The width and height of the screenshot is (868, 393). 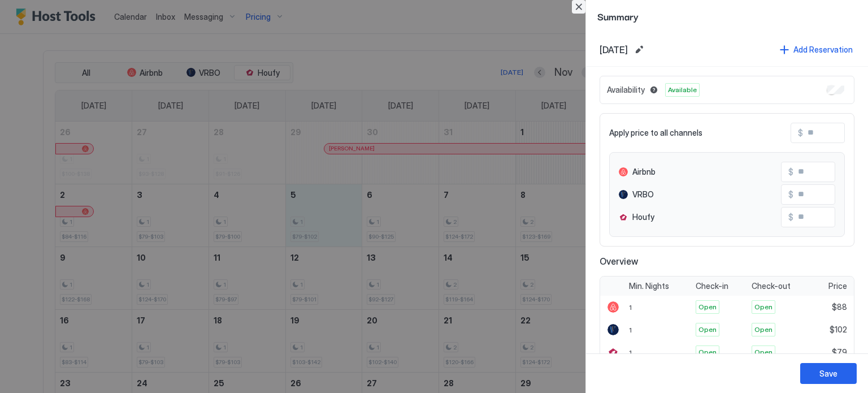 I want to click on span: $88, so click(x=839, y=307).